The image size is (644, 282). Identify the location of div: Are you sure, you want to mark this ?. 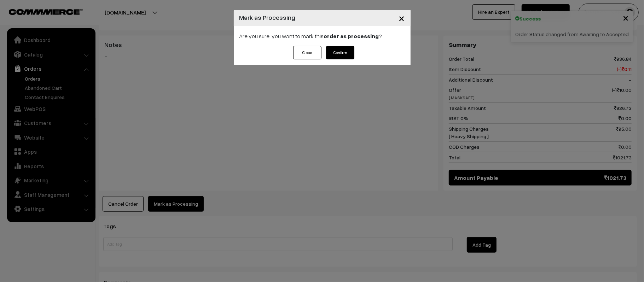
(322, 36).